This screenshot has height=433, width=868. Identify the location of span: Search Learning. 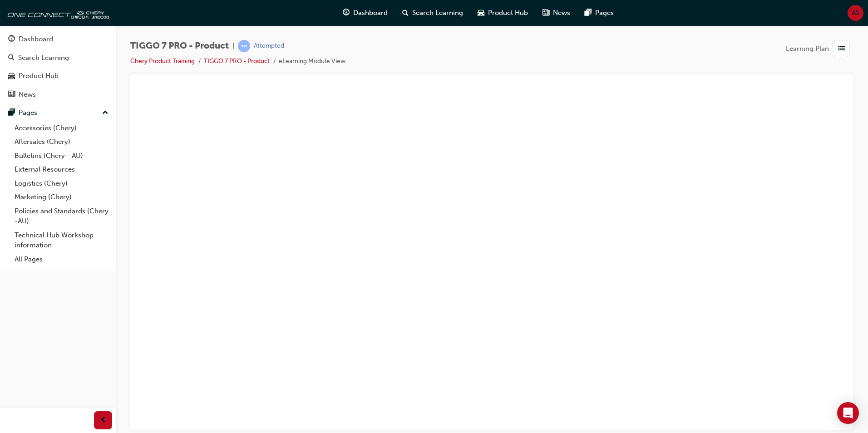
(438, 13).